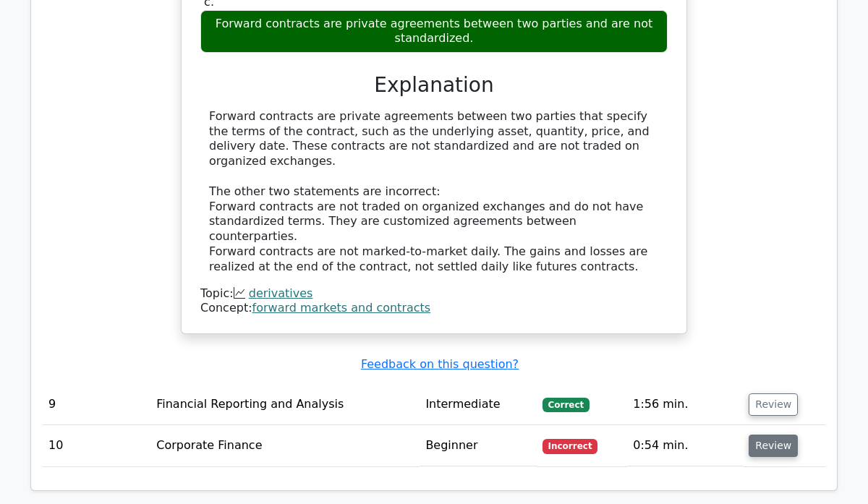  Describe the element at coordinates (96, 446) in the screenshot. I see `td: 10` at that location.